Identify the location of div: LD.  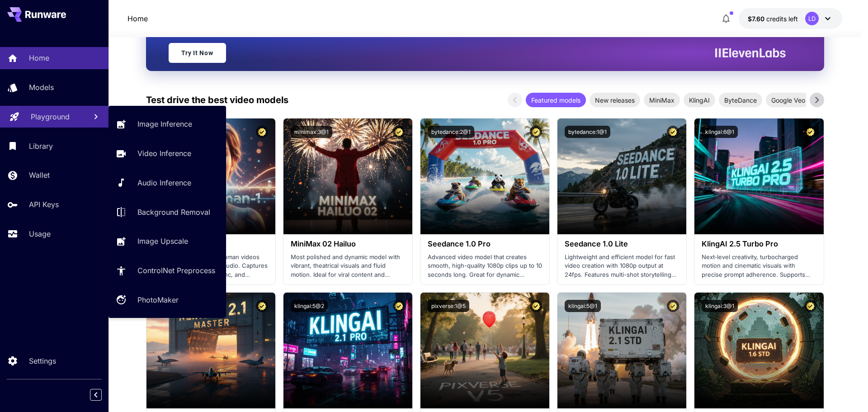
(812, 19).